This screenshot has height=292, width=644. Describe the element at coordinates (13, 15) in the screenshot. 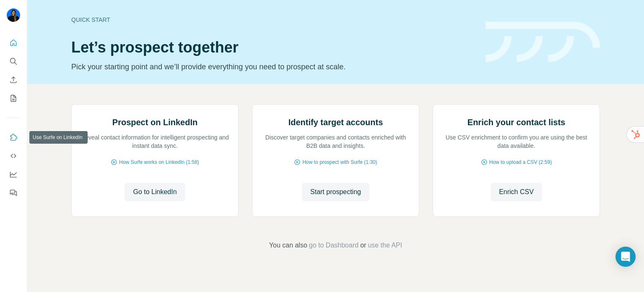

I see `img: Avatar` at that location.